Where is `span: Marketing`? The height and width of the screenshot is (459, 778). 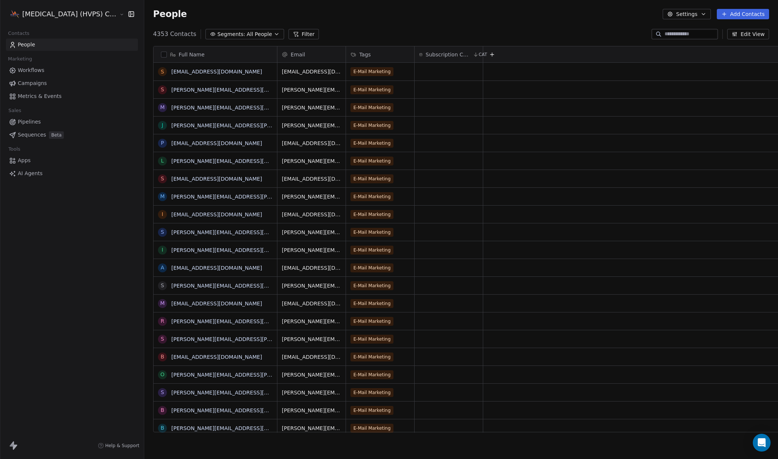
span: Marketing is located at coordinates (20, 59).